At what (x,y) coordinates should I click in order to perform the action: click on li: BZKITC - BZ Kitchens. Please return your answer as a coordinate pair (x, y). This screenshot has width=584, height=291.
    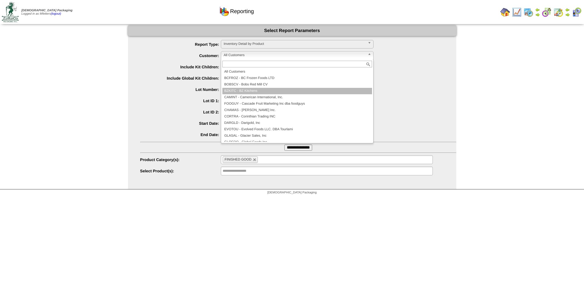
    Looking at the image, I should click on (297, 91).